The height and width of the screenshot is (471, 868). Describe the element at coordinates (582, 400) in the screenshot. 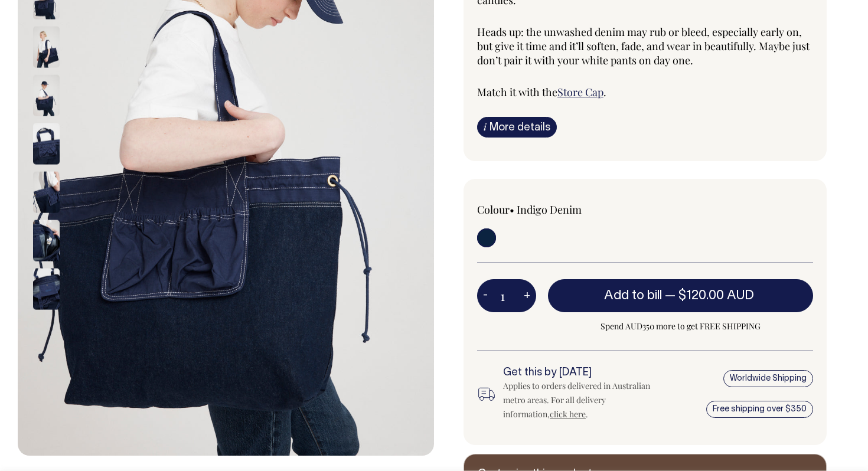

I see `div: Applies to orders delivered in Australian metro areas. For all delivery information, .` at that location.